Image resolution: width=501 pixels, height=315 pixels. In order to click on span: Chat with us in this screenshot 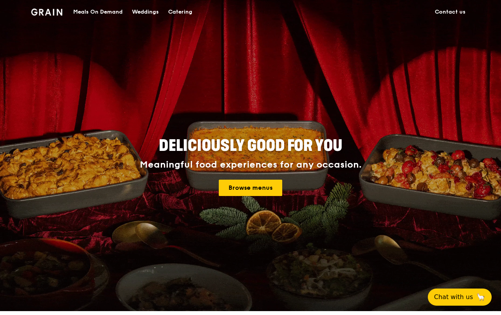, I will do `click(453, 297)`.